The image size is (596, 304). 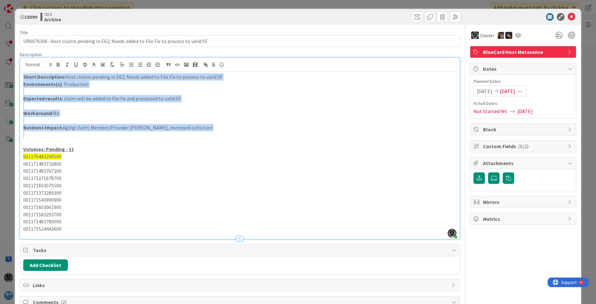 I want to click on p: 001171524442600, so click(x=240, y=229).